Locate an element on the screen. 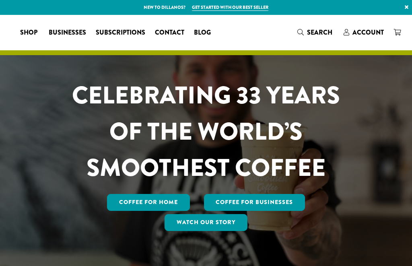 The image size is (412, 266). span: Account is located at coordinates (368, 32).